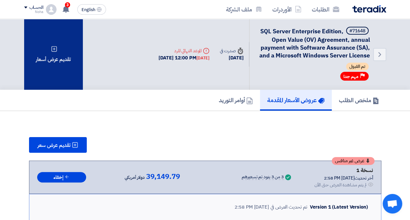 This screenshot has height=220, width=410. I want to click on span: عرض غير منافس, so click(349, 161).